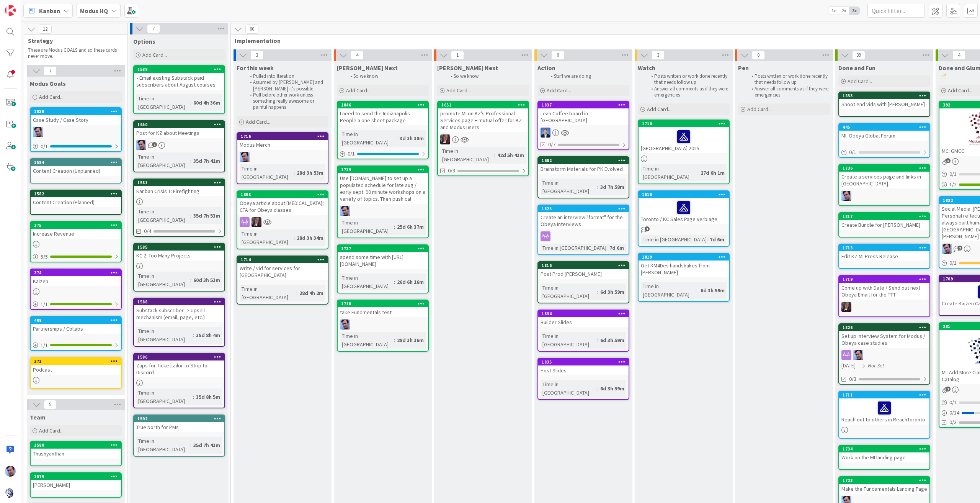 This screenshot has height=503, width=980. What do you see at coordinates (585, 208) in the screenshot?
I see `div: 1825` at bounding box center [585, 208].